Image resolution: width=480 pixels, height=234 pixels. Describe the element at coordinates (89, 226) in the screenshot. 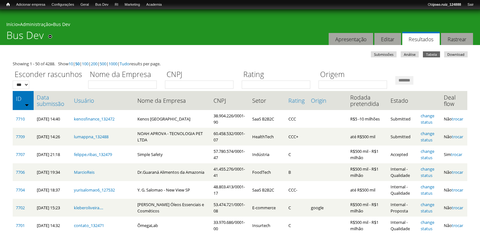

I see `a: contato_132471` at that location.